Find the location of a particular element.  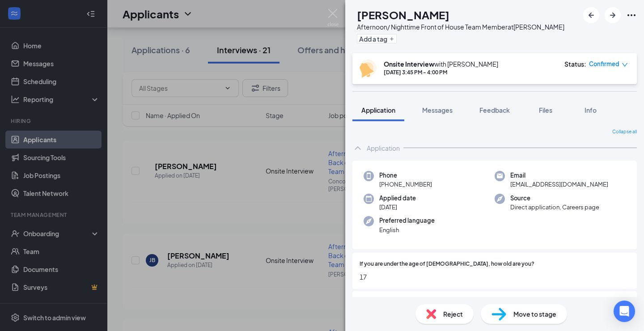

button: PlusAdd a tag is located at coordinates (377, 38).